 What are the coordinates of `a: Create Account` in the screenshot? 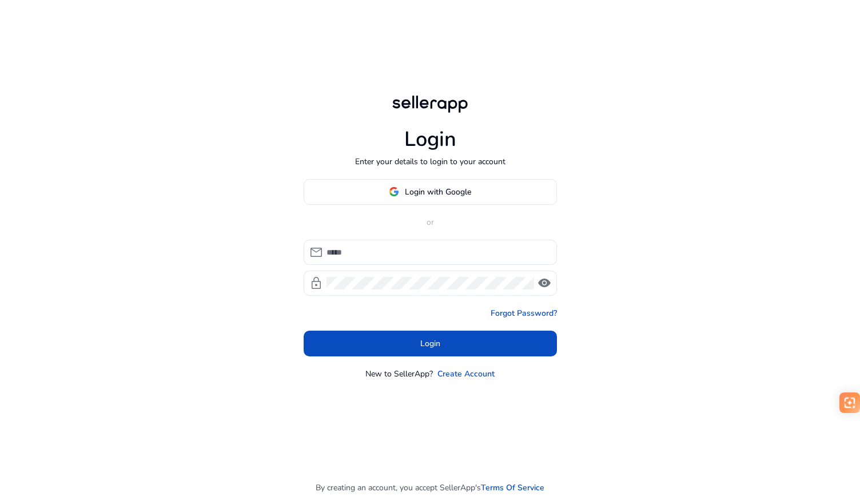 It's located at (466, 373).